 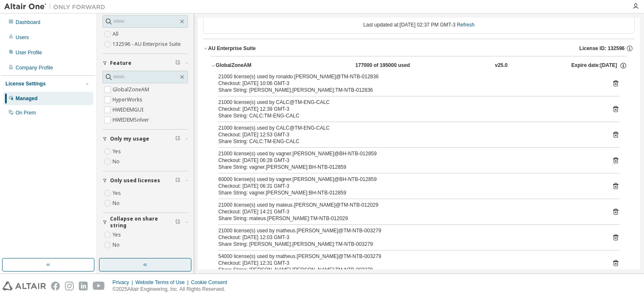 What do you see at coordinates (211, 283) in the screenshot?
I see `div: Cookie Consent` at bounding box center [211, 283].